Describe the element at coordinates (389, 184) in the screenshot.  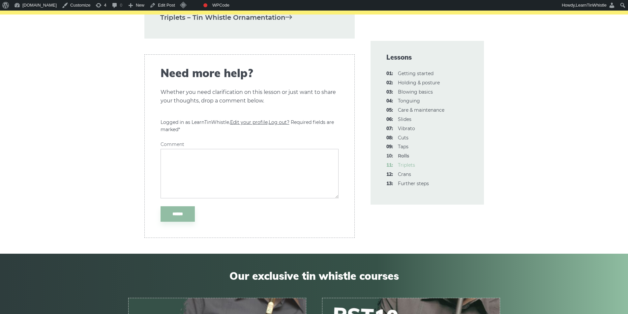
I see `span: 13:` at that location.